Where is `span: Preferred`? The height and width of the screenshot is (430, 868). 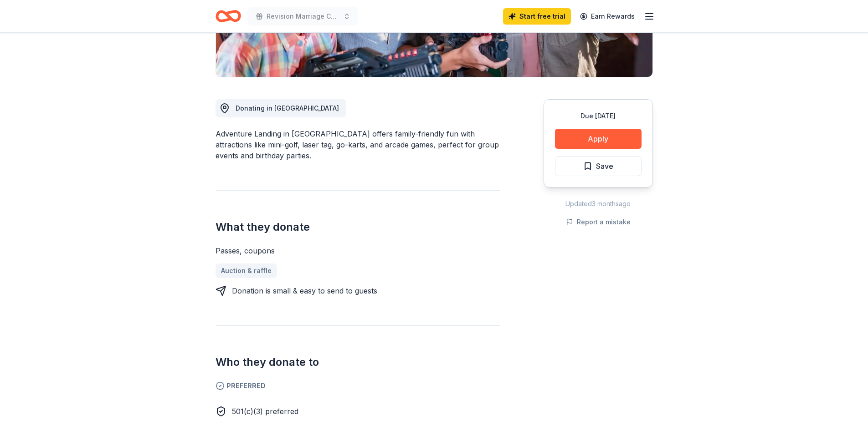
span: Preferred is located at coordinates (357, 386).